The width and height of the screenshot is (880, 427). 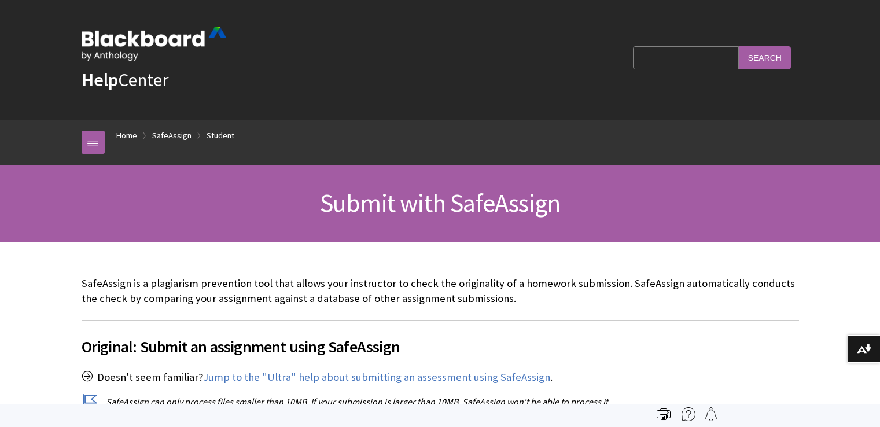 I want to click on span: Submit with SafeAssign, so click(x=440, y=203).